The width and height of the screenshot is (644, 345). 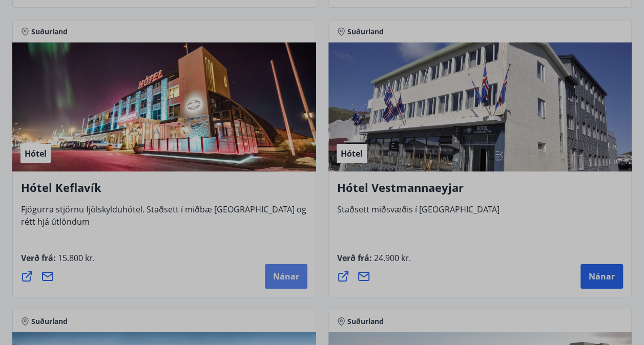 I want to click on h4: Hótel Vestmannaeyjar, so click(x=480, y=191).